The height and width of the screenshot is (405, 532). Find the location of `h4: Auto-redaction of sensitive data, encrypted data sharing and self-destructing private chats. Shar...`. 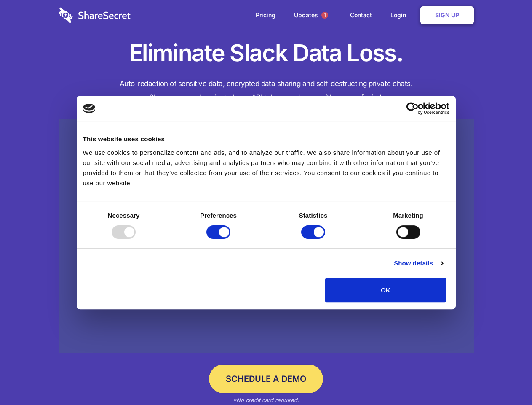

h4: Auto-redaction of sensitive data, encrypted data sharing and self-destructing private chats. Shar... is located at coordinates (266, 91).